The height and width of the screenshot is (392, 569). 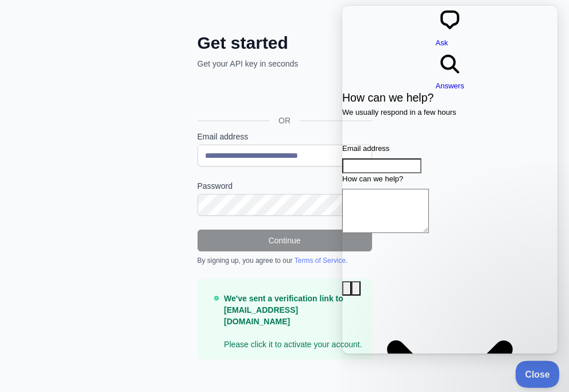 I want to click on span: Answers, so click(x=108, y=79).